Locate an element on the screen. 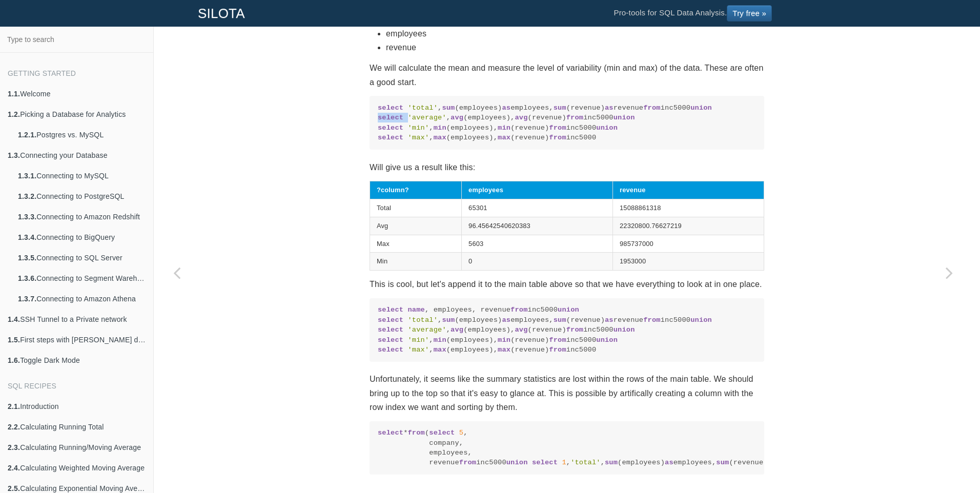  a: 1.3.3.Connecting to Amazon Redshift is located at coordinates (82, 217).